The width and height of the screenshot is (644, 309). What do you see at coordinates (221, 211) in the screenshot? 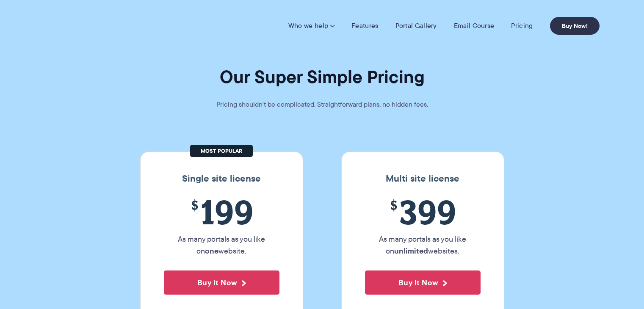
I see `span: 199` at bounding box center [221, 211].